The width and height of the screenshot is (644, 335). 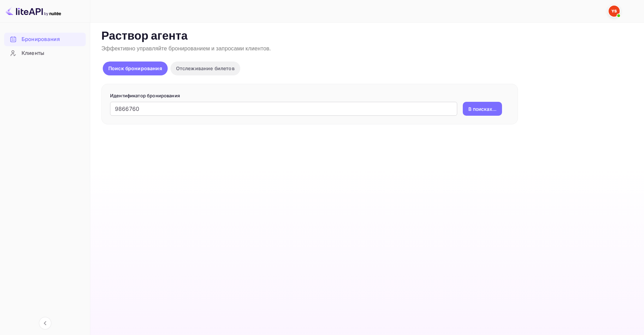 What do you see at coordinates (41, 39) in the screenshot?
I see `ya-tr-span: Бронирования` at bounding box center [41, 39].